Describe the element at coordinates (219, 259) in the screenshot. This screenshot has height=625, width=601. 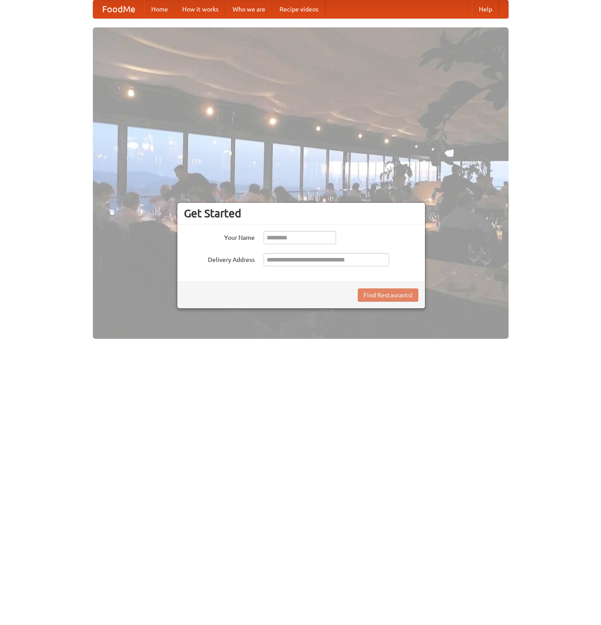
I see `label: Delivery Address` at that location.